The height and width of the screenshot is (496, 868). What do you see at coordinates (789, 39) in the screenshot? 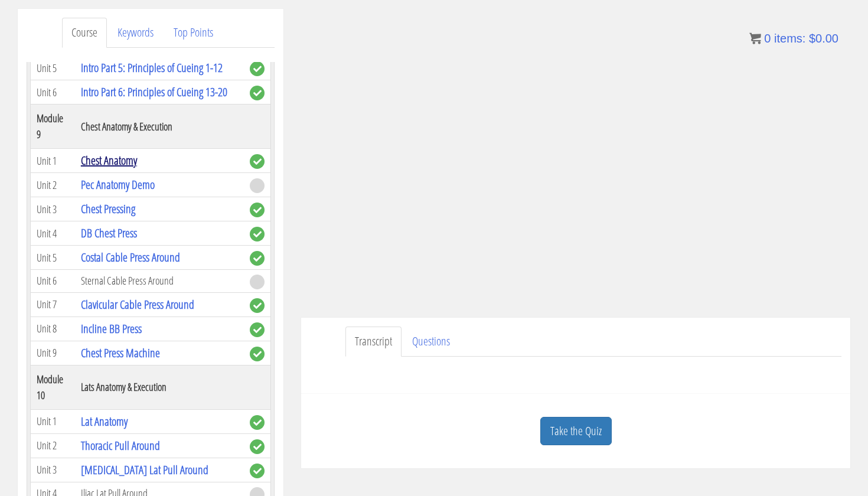
I see `span: items:` at bounding box center [789, 39].